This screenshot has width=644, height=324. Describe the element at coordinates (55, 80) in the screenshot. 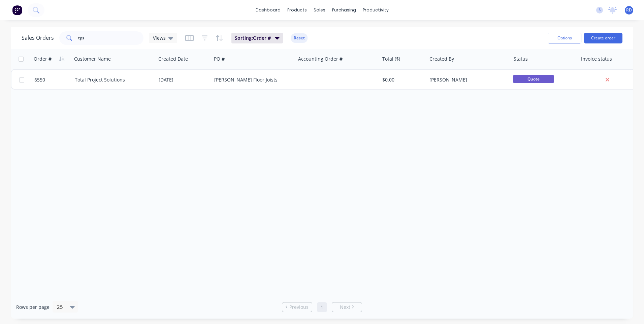

I see `a: 6550` at that location.